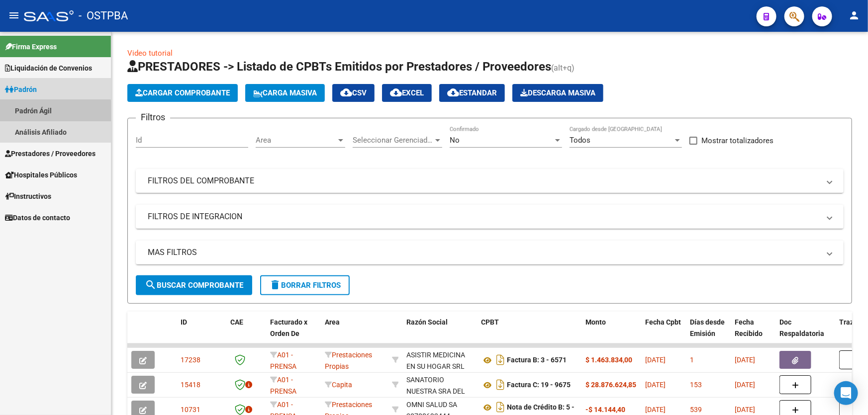 Image resolution: width=868 pixels, height=415 pixels. I want to click on span: Padrón, so click(21, 90).